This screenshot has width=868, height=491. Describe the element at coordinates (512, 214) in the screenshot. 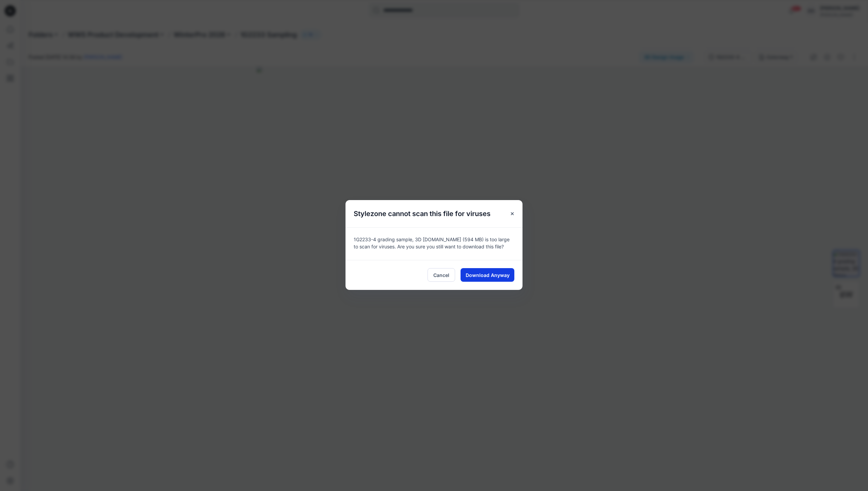

I see `button: Close` at that location.